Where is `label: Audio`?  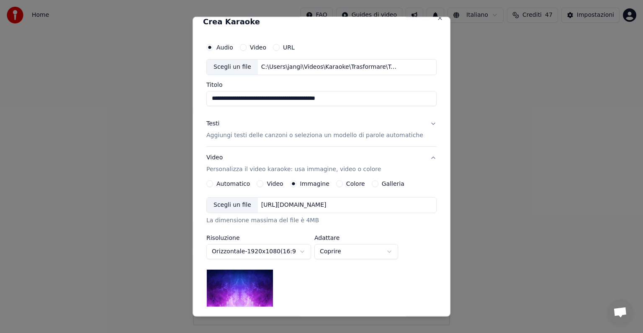
label: Audio is located at coordinates (225, 47).